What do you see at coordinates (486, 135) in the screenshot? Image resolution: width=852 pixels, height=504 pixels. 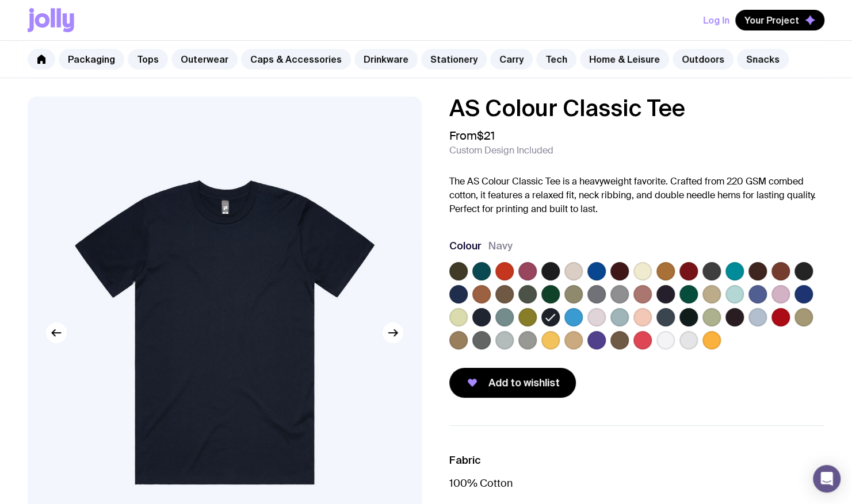 I see `span: $21` at bounding box center [486, 135].